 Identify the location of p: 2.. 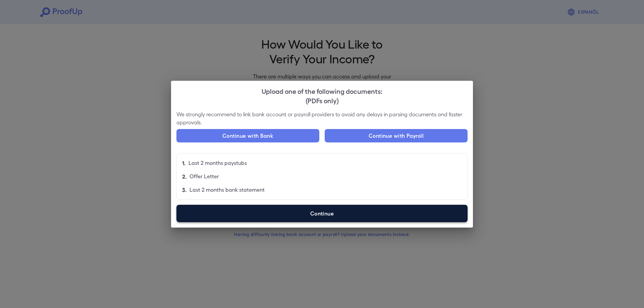
(185, 176).